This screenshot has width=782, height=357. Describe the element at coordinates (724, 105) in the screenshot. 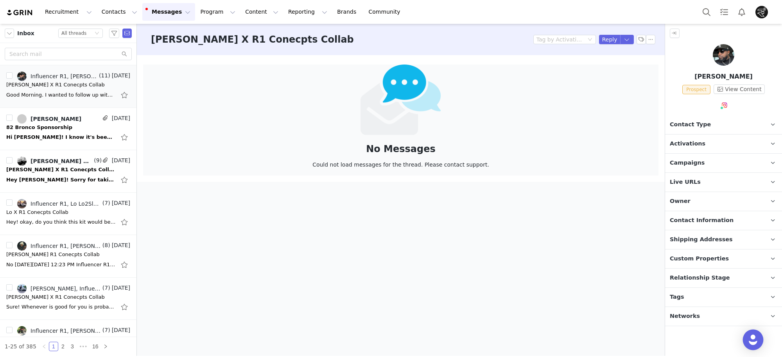

I see `img: instagram.svg` at that location.